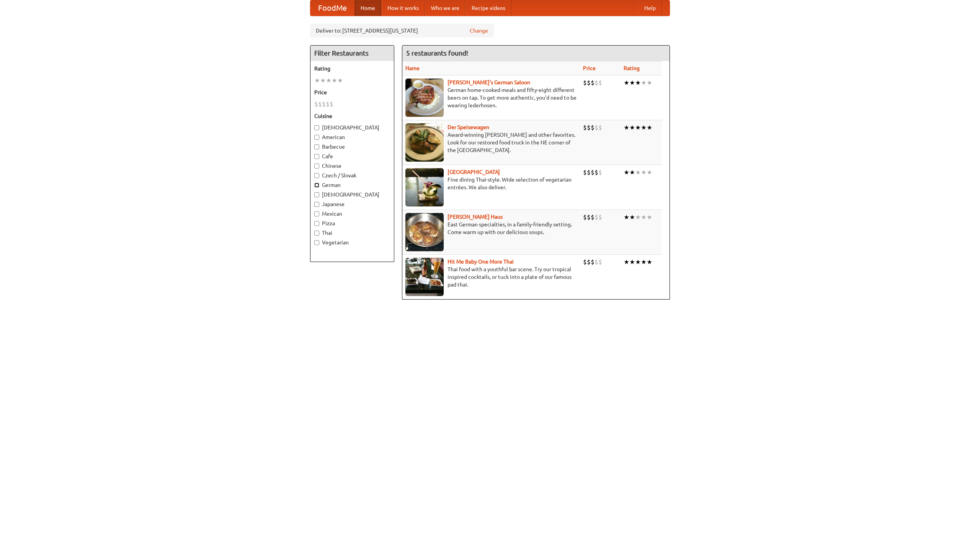 The width and height of the screenshot is (980, 542). Describe the element at coordinates (352, 54) in the screenshot. I see `h4: Filter Restaurants` at that location.